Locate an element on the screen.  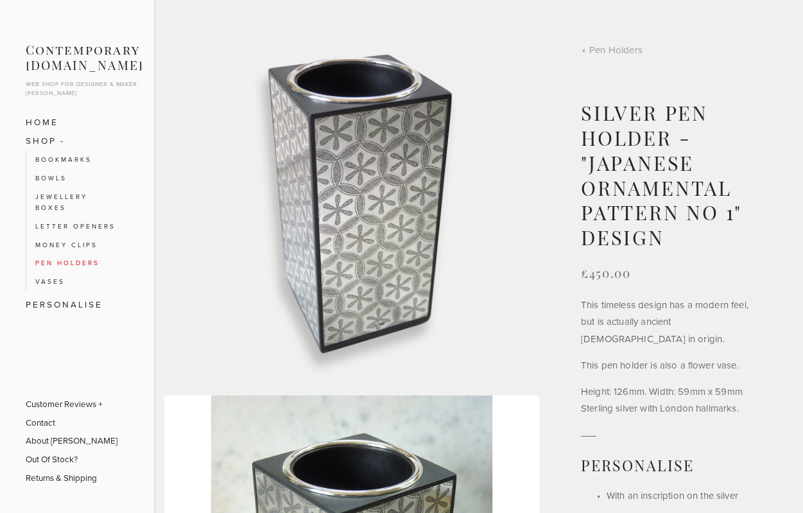
a: Home is located at coordinates (77, 122).